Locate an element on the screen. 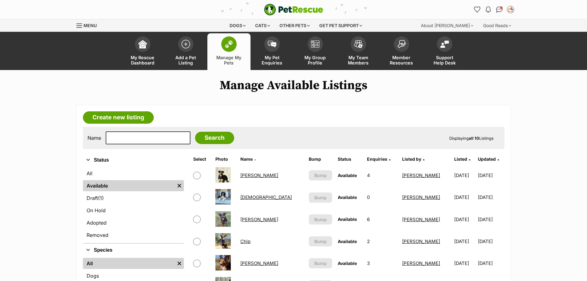  a: PetRescue is located at coordinates (293, 10).